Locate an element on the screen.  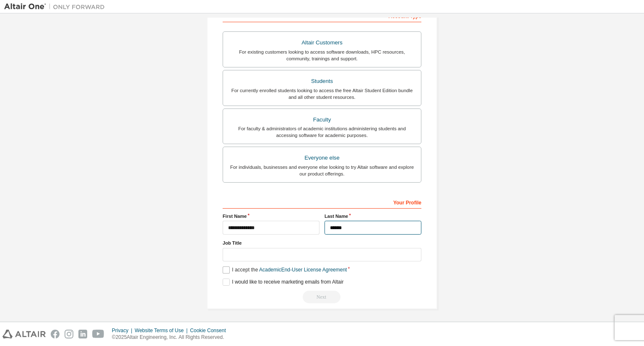
label: I accept the is located at coordinates (285, 270).